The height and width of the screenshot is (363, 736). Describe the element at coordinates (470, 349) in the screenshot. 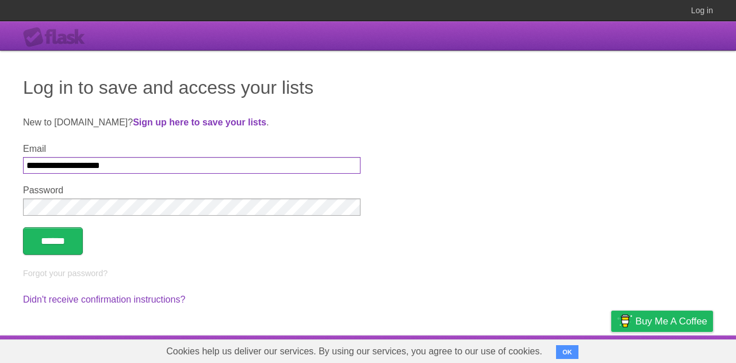

I see `a: About` at that location.